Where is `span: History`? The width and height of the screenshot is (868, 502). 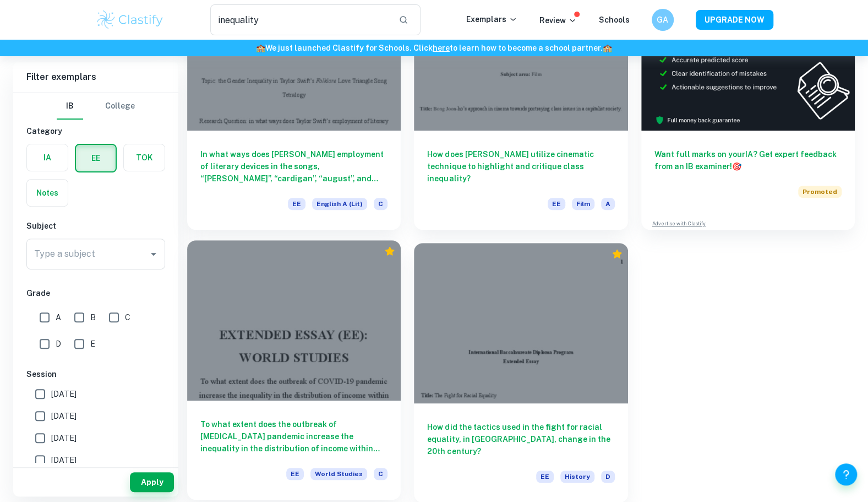
span: History is located at coordinates (577, 477).